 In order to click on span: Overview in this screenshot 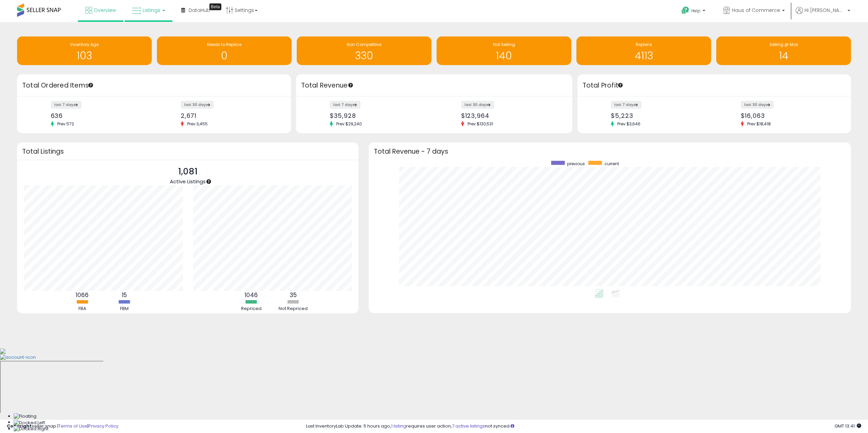, I will do `click(105, 10)`.